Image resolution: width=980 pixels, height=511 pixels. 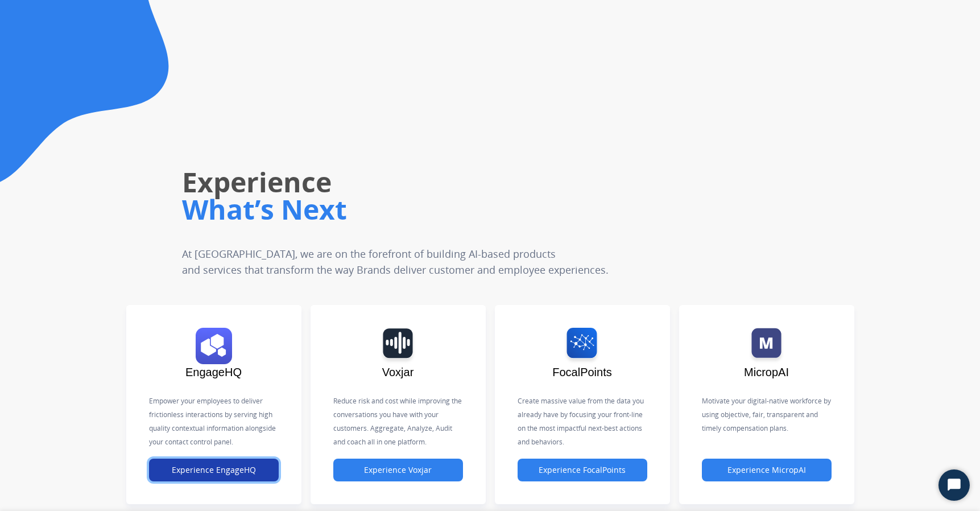 I want to click on button: Experience Voxjar, so click(x=398, y=470).